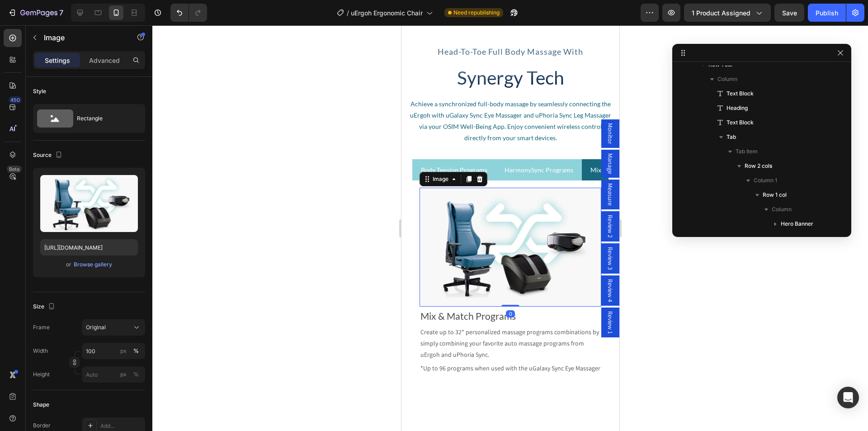 Image resolution: width=868 pixels, height=431 pixels. Describe the element at coordinates (41, 374) in the screenshot. I see `label: Height` at that location.